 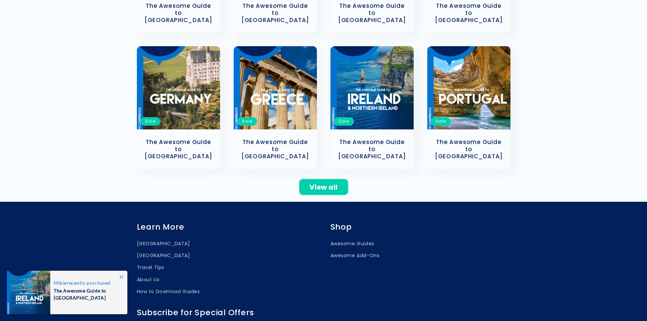 I want to click on span: recently purchased, so click(x=87, y=283).